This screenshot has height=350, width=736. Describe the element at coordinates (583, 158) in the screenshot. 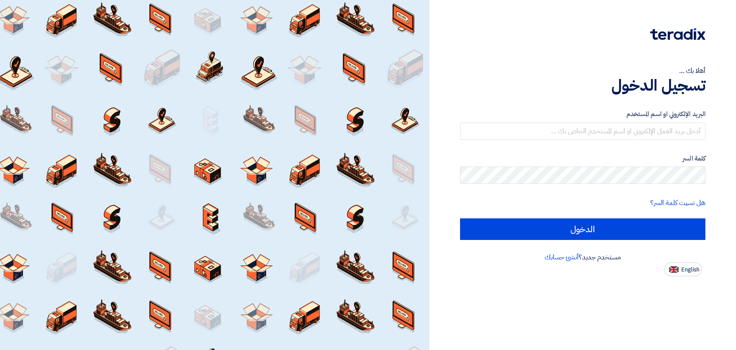

I see `label: كلمة السر` at that location.